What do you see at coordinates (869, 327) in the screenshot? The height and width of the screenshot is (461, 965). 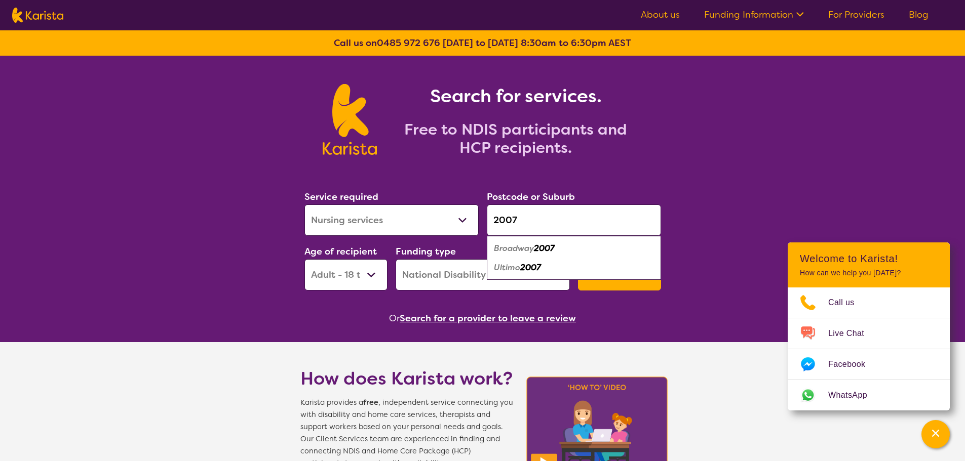 I see `div: Channel Menu` at bounding box center [869, 327].